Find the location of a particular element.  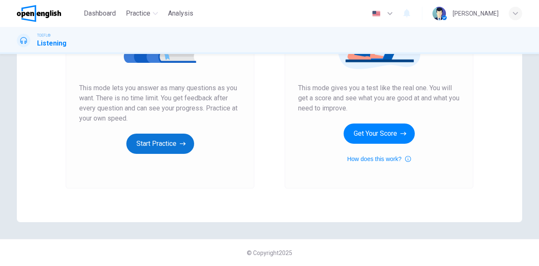

span: © Copyright 2025 is located at coordinates (269, 253).